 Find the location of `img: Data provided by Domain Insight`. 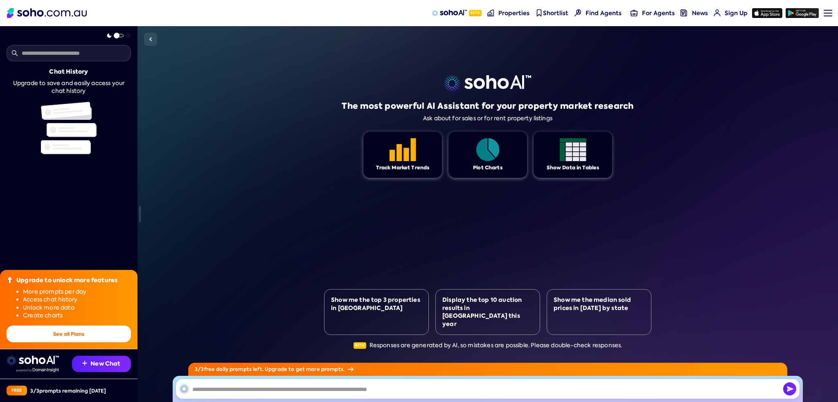

img: Data provided by Domain Insight is located at coordinates (38, 371).